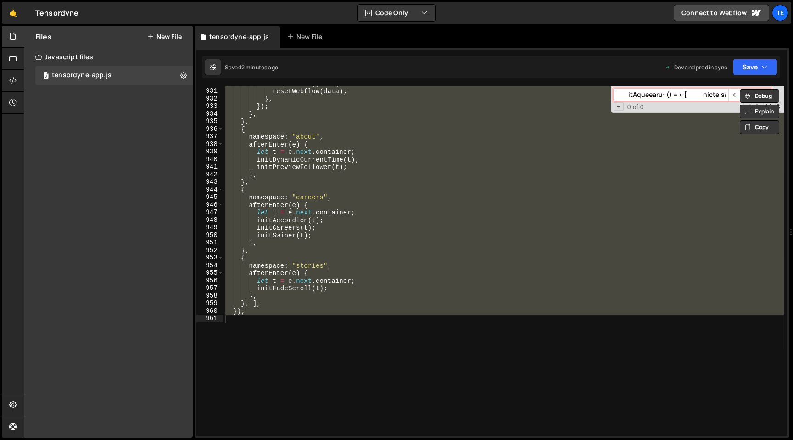 The width and height of the screenshot is (793, 440). I want to click on div: 955, so click(210, 273).